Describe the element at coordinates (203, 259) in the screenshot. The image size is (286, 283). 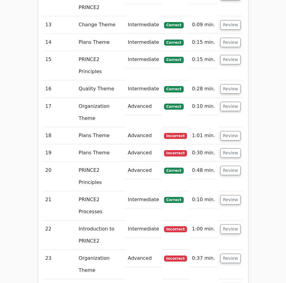
I see `td: 0:37 min.` at that location.